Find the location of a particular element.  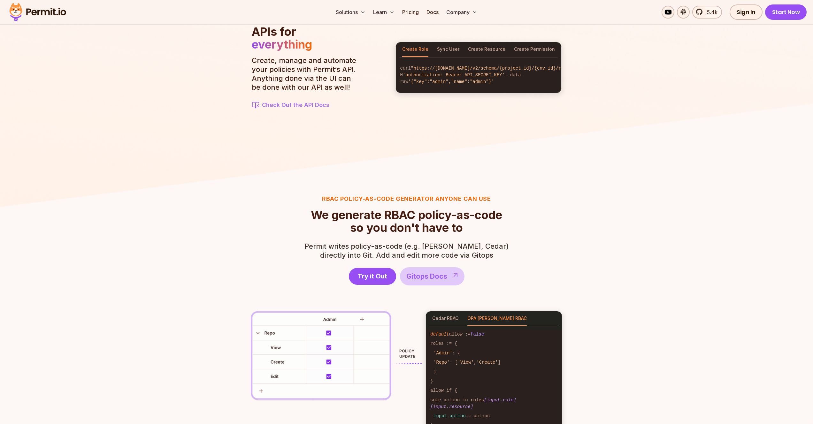

code: some action in roles is located at coordinates (494, 404).